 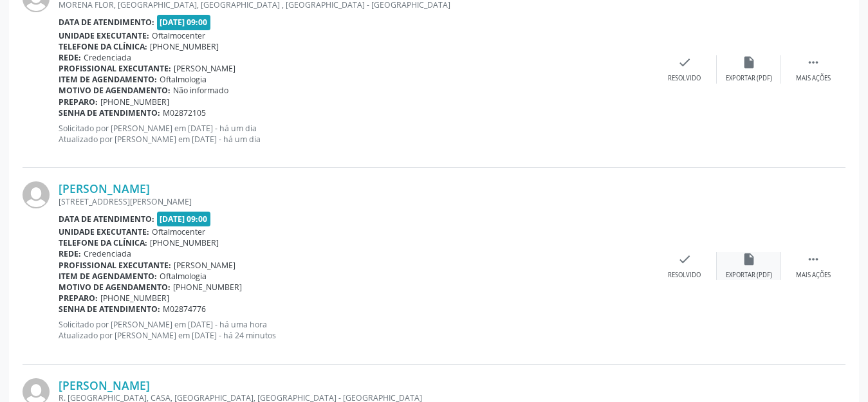 I want to click on span: M02872105, so click(x=184, y=112).